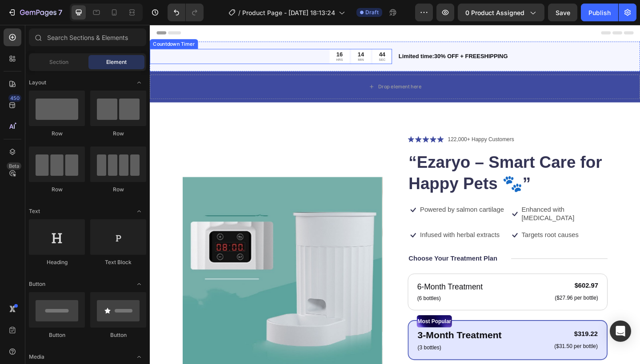  Describe the element at coordinates (339, 201) in the screenshot. I see `p: Powered by salmon cartilage` at that location.